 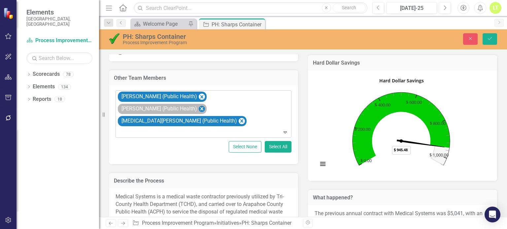 What do you see at coordinates (46, 74) in the screenshot?
I see `a: Scorecards` at bounding box center [46, 74].